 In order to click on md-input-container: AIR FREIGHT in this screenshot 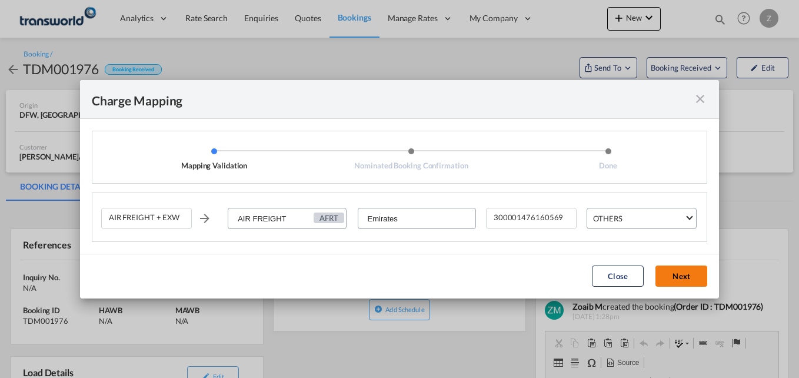, I will do `click(287, 220)`.